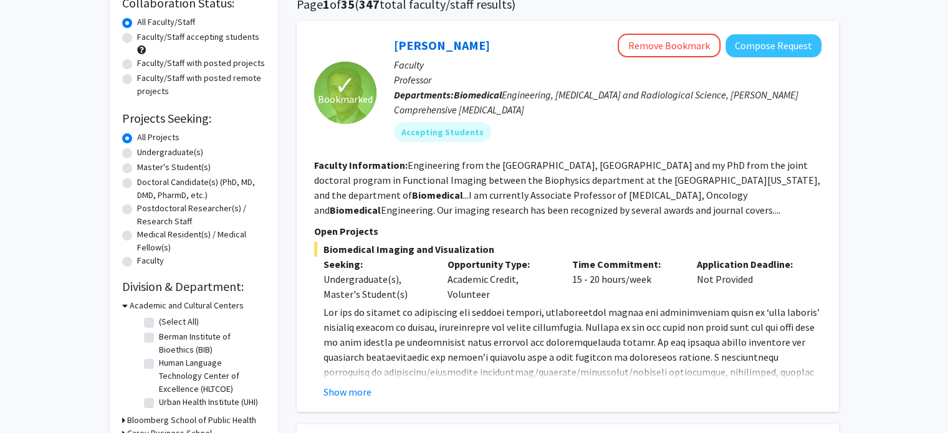 The image size is (948, 433). What do you see at coordinates (345, 99) in the screenshot?
I see `span: Bookmarked` at bounding box center [345, 99].